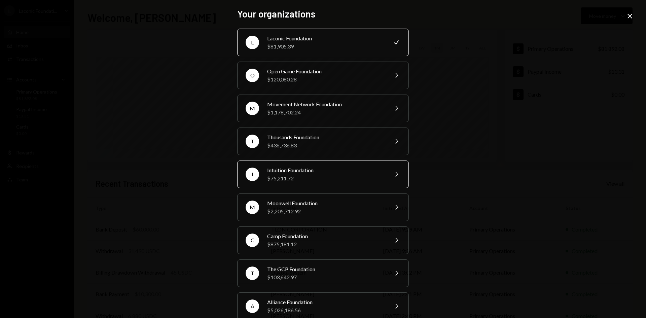 The image size is (646, 318). What do you see at coordinates (326, 145) in the screenshot?
I see `div: $436,736.83` at bounding box center [326, 145].